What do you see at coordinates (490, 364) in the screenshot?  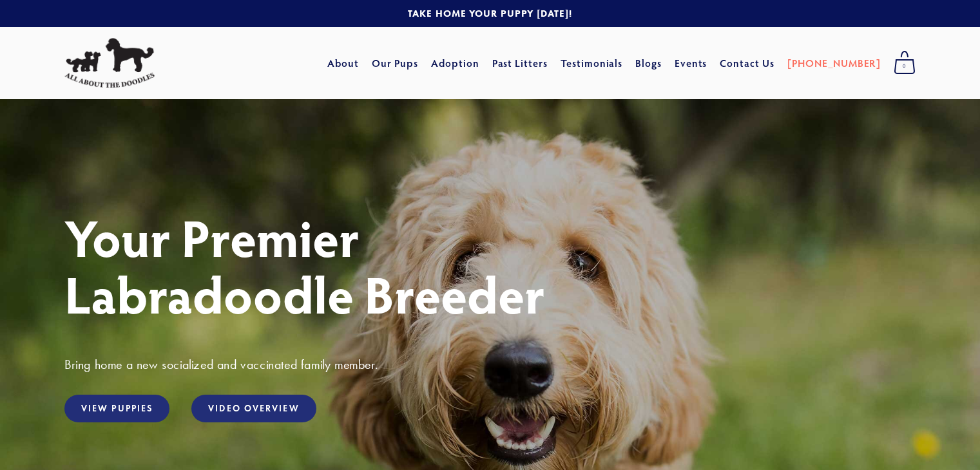 I see `h3: Bring home a new socialized and vaccinated family member.` at bounding box center [490, 364].